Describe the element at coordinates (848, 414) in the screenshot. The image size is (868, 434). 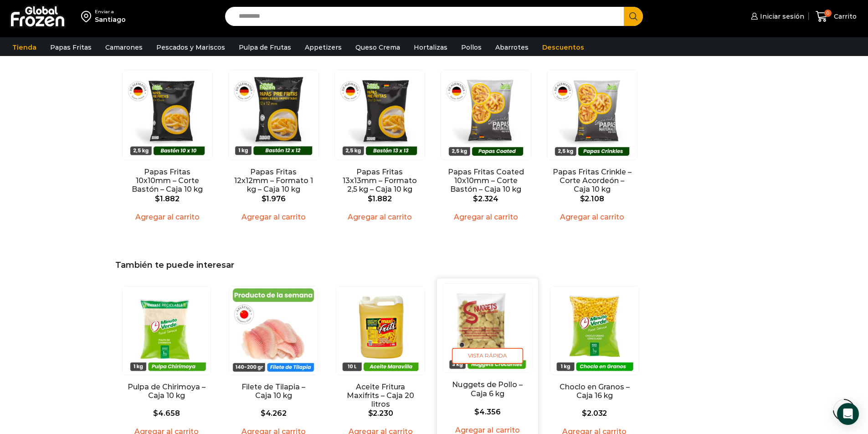
I see `div: Open Intercom Messenger` at that location.